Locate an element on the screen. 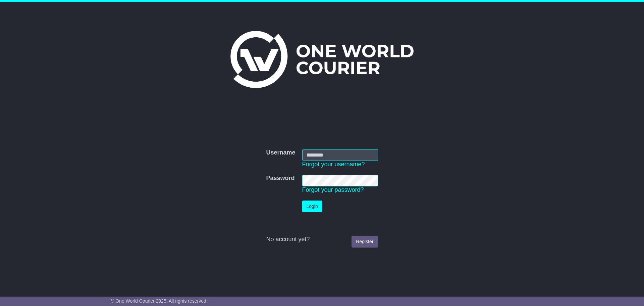 The width and height of the screenshot is (644, 306). a: Forgot your username? is located at coordinates (334, 164).